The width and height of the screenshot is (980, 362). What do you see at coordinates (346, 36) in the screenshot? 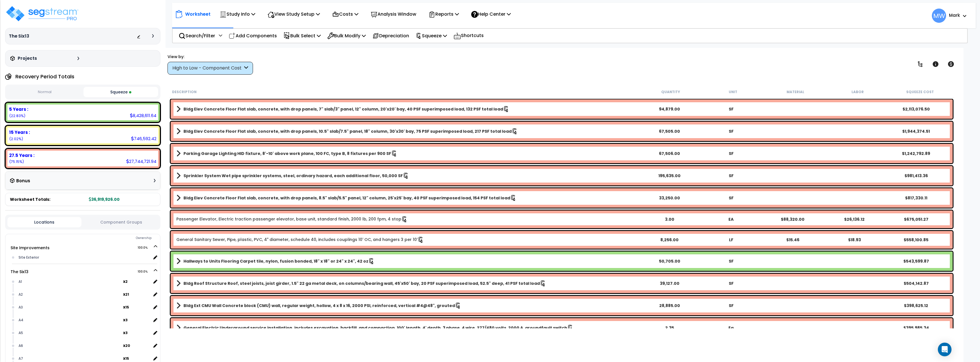
I see `p: Bulk Modify` at bounding box center [346, 36].